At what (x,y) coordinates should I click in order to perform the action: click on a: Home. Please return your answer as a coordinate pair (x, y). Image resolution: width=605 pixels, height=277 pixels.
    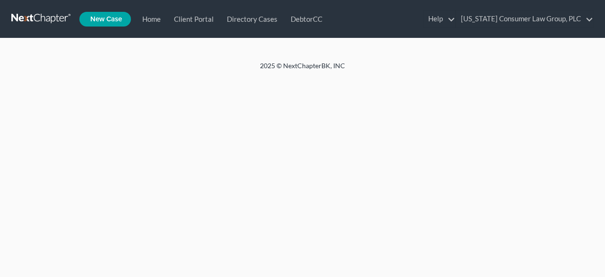
    Looking at the image, I should click on (149, 19).